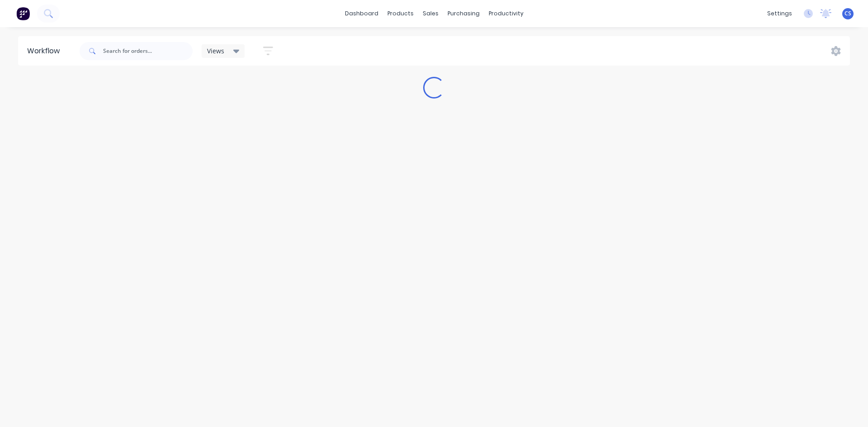 The image size is (868, 427). What do you see at coordinates (23, 13) in the screenshot?
I see `img: Factory` at bounding box center [23, 13].